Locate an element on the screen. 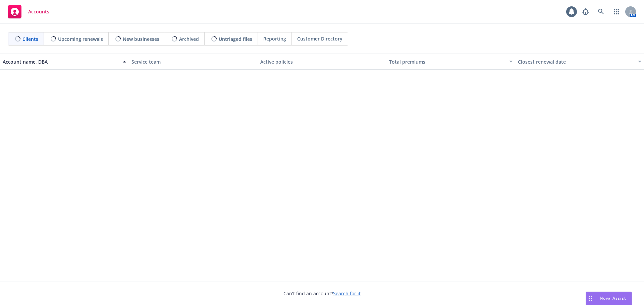 This screenshot has width=644, height=305. a: Switch app is located at coordinates (617, 11).